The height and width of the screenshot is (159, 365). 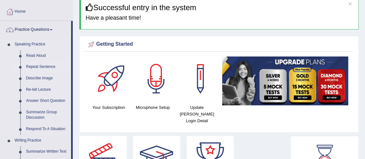 What do you see at coordinates (220, 18) in the screenshot?
I see `h4: Have a pleasant time!` at bounding box center [220, 18].